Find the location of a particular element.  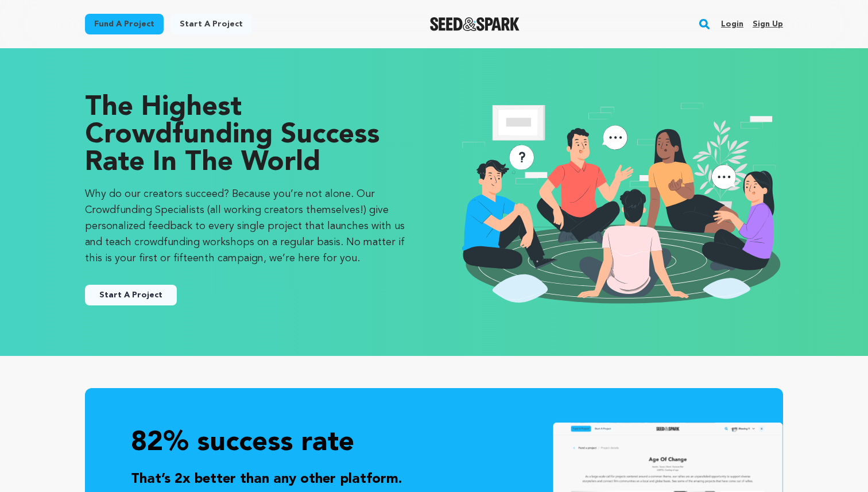

a: Start a project is located at coordinates (211, 24).